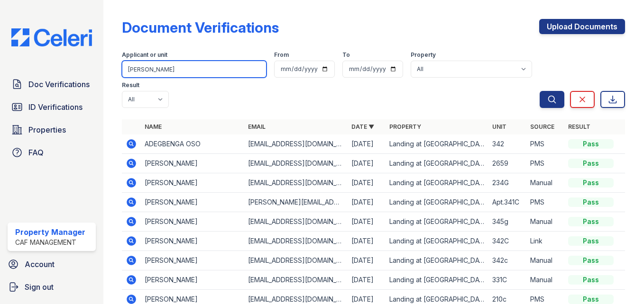 This screenshot has width=644, height=304. Describe the element at coordinates (39, 288) in the screenshot. I see `span: Sign out` at that location.